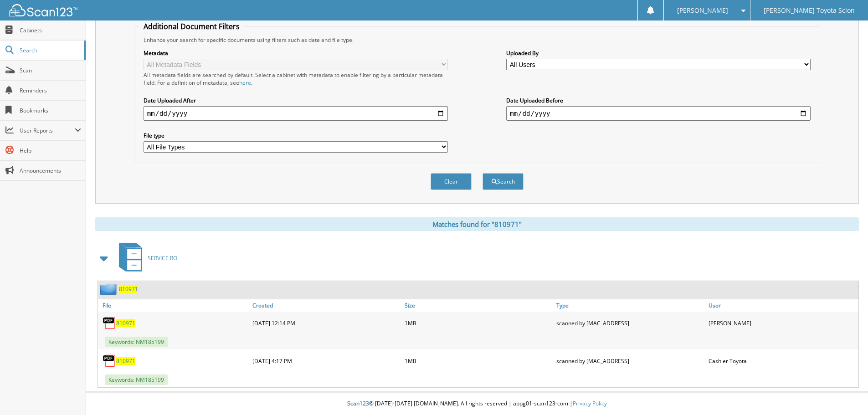 Image resolution: width=868 pixels, height=415 pixels. I want to click on a: User, so click(782, 306).